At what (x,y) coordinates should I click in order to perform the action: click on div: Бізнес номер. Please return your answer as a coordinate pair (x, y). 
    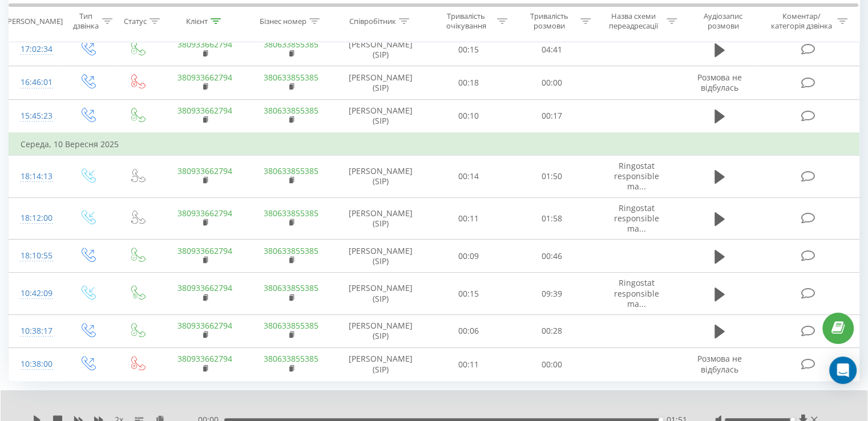
    Looking at the image, I should click on (283, 21).